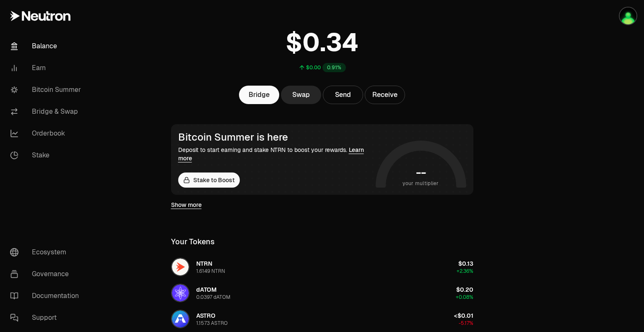 Image resolution: width=644 pixels, height=332 pixels. What do you see at coordinates (322, 293) in the screenshot?
I see `button: dATOM LogodATOM0.0397 dATOM$0.20+0.08%` at bounding box center [322, 293].